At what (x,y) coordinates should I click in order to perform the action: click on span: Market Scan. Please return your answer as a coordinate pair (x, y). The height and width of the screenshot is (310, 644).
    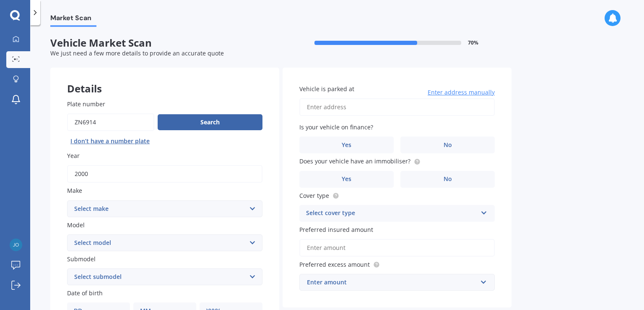
    Looking at the image, I should click on (73, 19).